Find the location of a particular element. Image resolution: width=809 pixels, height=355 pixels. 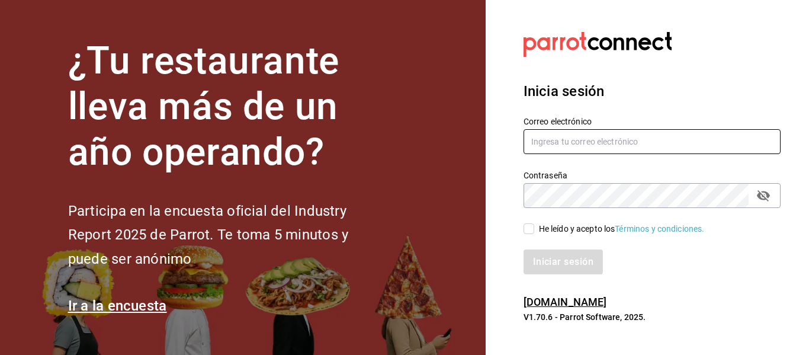

a: Términos y condiciones. is located at coordinates (659, 229).